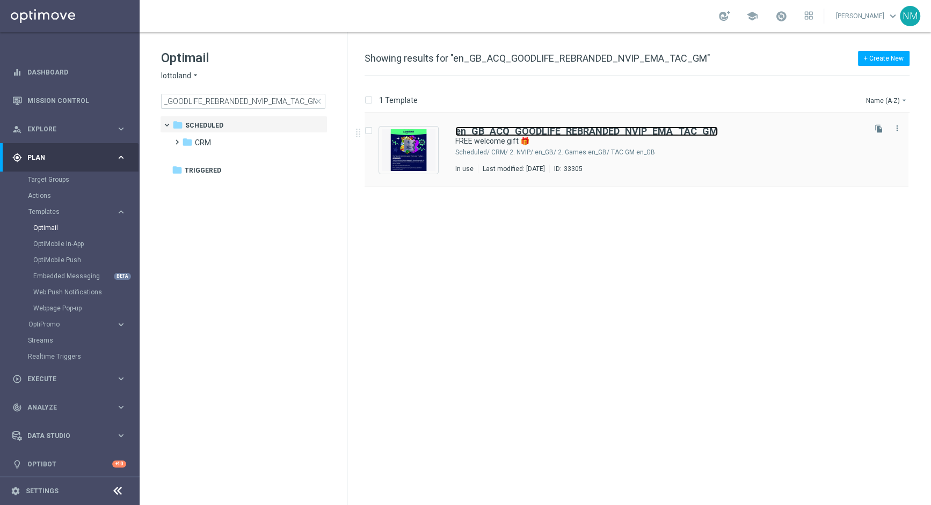  Describe the element at coordinates (17, 158) in the screenshot. I see `i: gps_fixed` at that location.